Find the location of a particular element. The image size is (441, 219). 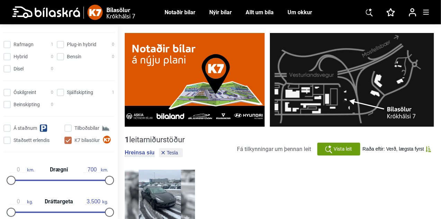

a: Allt um bíla is located at coordinates (260, 12).